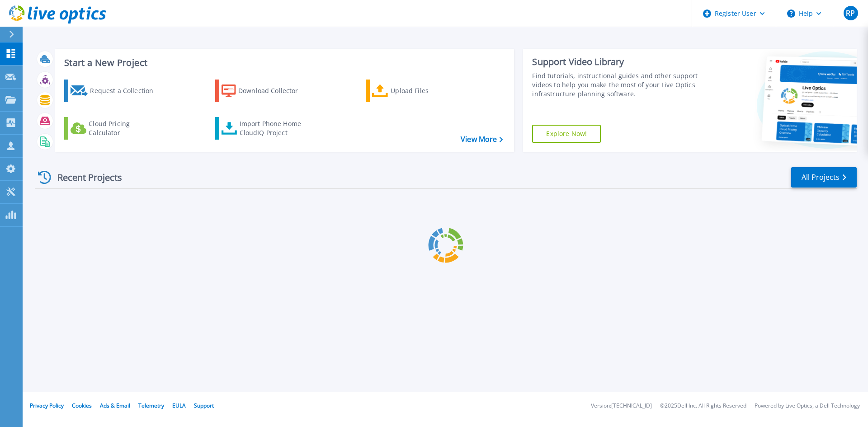  What do you see at coordinates (616, 61) in the screenshot?
I see `div: Support Video Library` at bounding box center [616, 61].